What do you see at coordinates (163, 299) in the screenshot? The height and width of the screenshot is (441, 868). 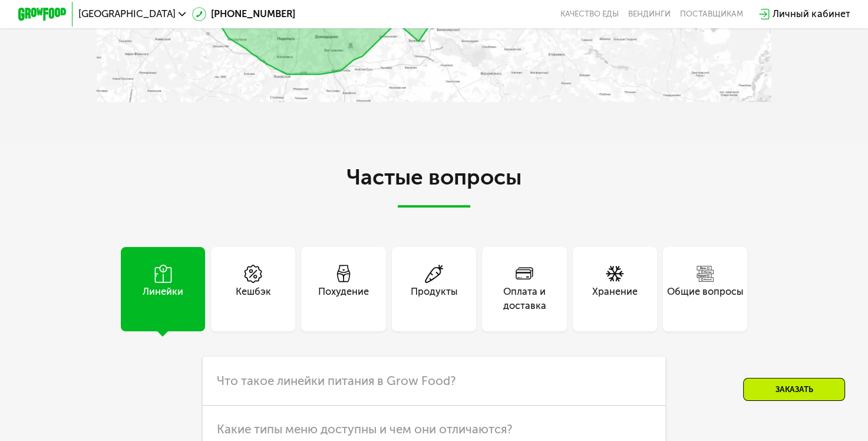 I see `div: Линейки` at bounding box center [163, 299].